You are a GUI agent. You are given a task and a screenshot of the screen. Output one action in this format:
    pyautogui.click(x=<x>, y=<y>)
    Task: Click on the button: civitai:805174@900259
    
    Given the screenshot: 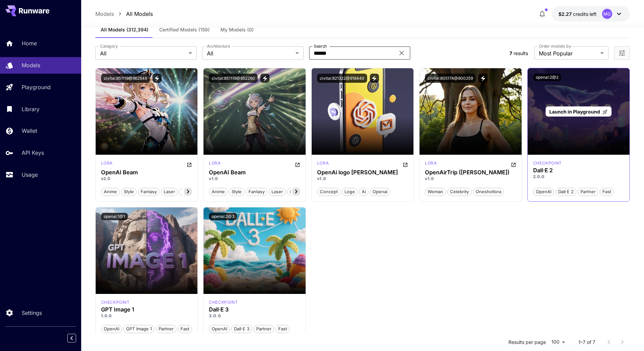 What is the action you would take?
    pyautogui.click(x=450, y=78)
    